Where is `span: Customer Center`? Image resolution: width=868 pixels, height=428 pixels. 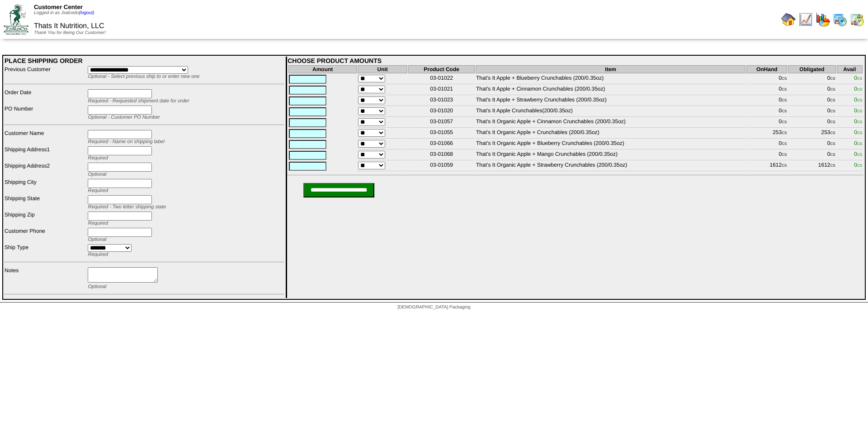
span: Customer Center is located at coordinates (58, 7).